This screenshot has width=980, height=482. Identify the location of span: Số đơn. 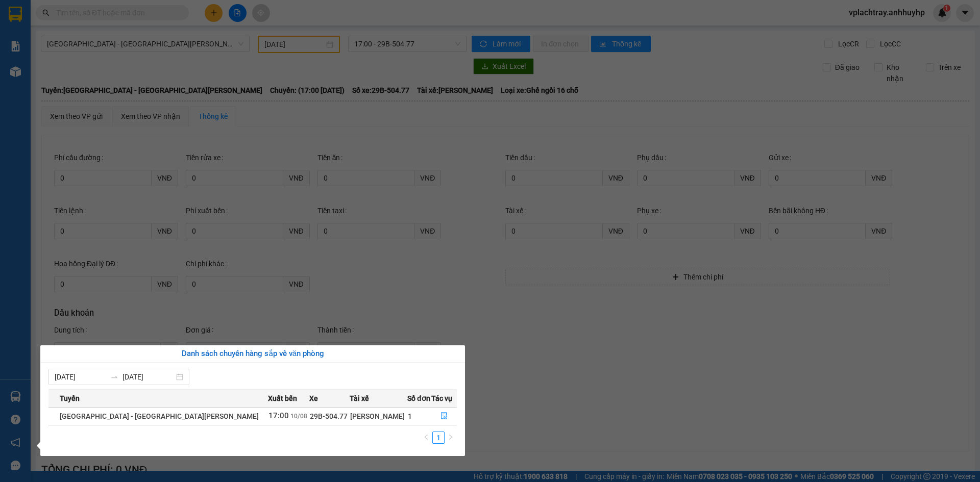
(418, 398).